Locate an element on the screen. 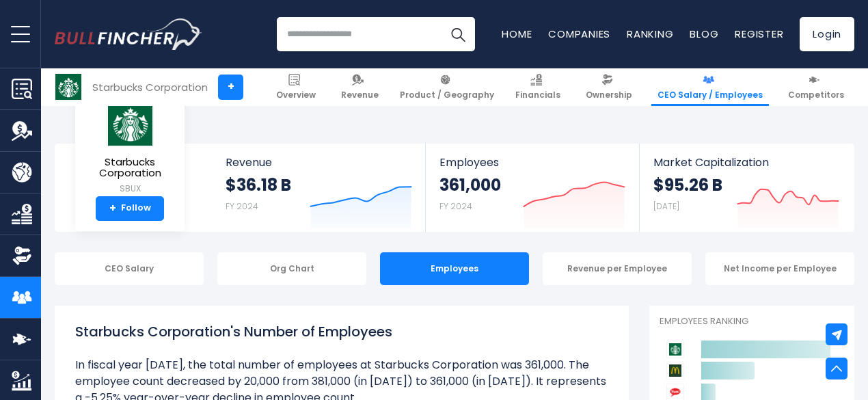  span: Employees is located at coordinates (532, 162).